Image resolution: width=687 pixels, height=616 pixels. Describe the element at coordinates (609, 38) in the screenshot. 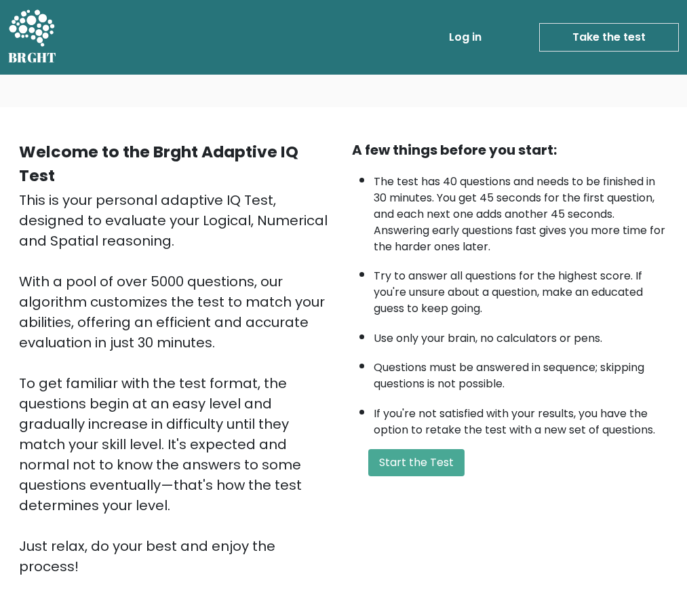

I see `a: Take the test` at that location.